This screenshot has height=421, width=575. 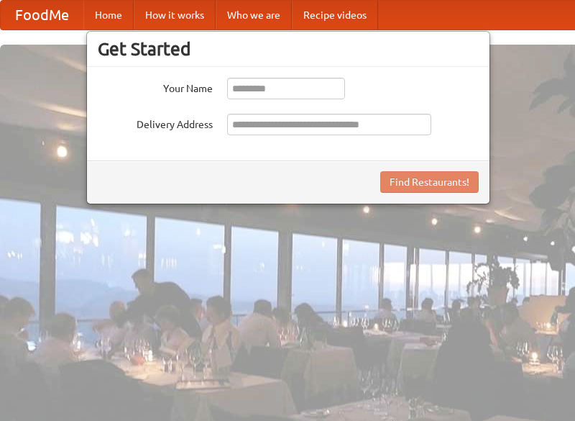 What do you see at coordinates (254, 15) in the screenshot?
I see `a: Who we are` at bounding box center [254, 15].